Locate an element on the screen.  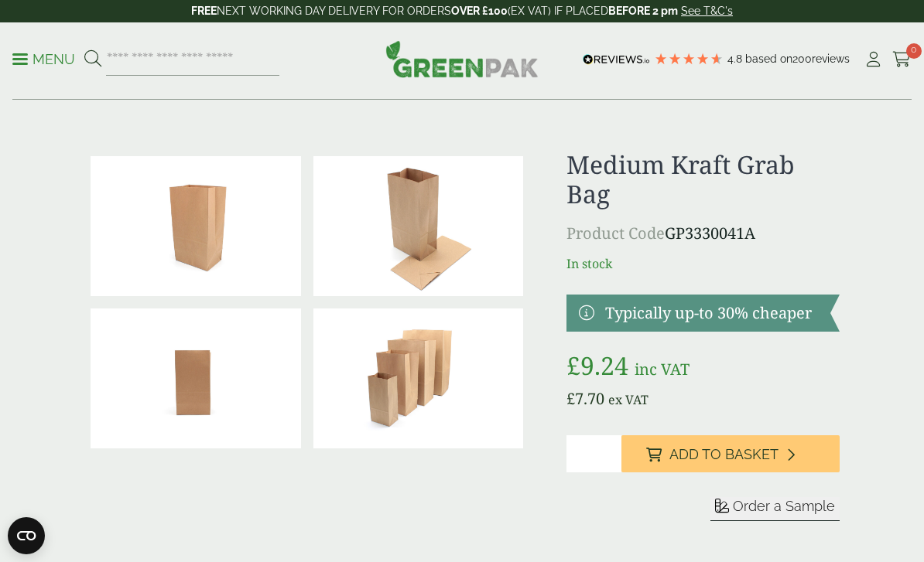
span: 200 is located at coordinates (801, 59).